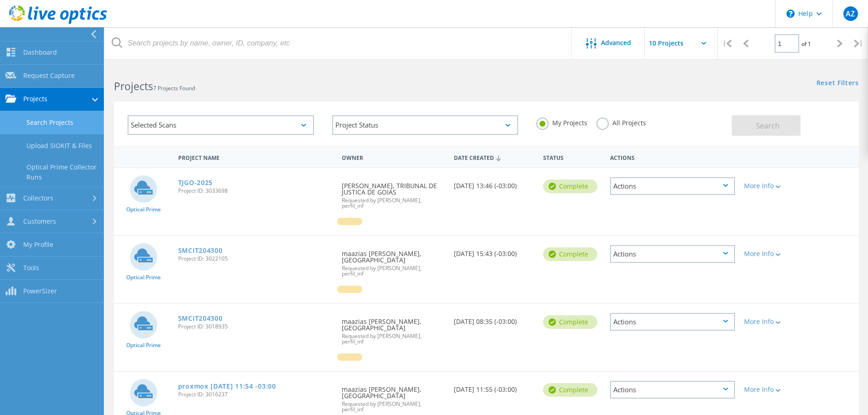 Image resolution: width=868 pixels, height=415 pixels. Describe the element at coordinates (256, 259) in the screenshot. I see `span: Project ID: 3022105` at that location.